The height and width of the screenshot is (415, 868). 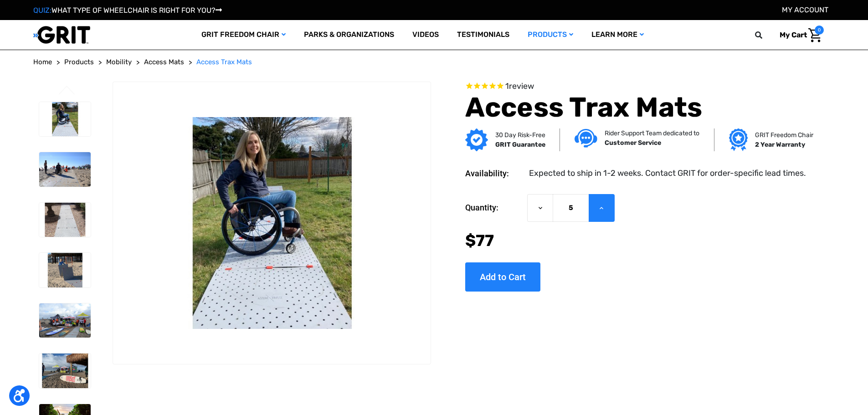 I want to click on a: Home, so click(x=43, y=62).